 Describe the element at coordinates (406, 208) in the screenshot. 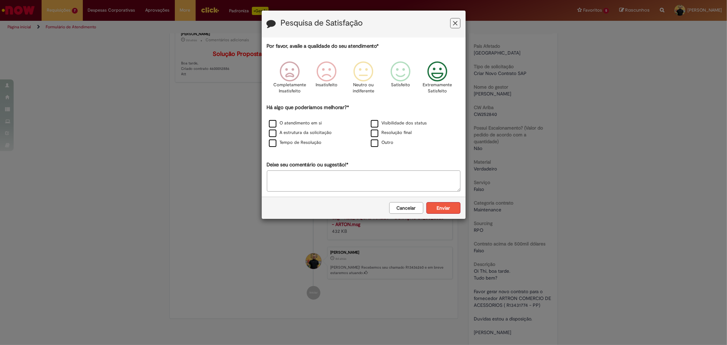

I see `button: Cancelar` at that location.